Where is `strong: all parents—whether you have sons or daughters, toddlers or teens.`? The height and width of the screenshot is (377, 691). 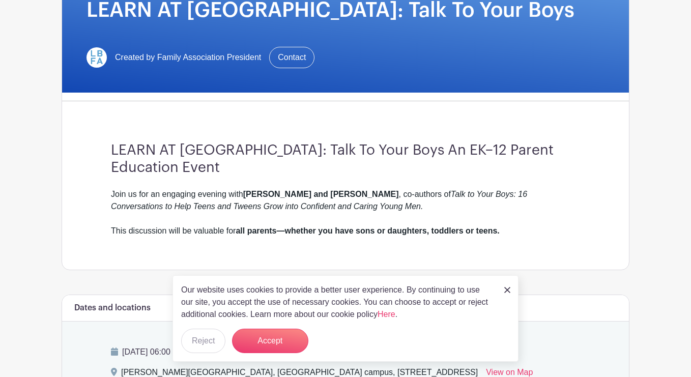
strong: all parents—whether you have sons or daughters, toddlers or teens. is located at coordinates (367, 230).